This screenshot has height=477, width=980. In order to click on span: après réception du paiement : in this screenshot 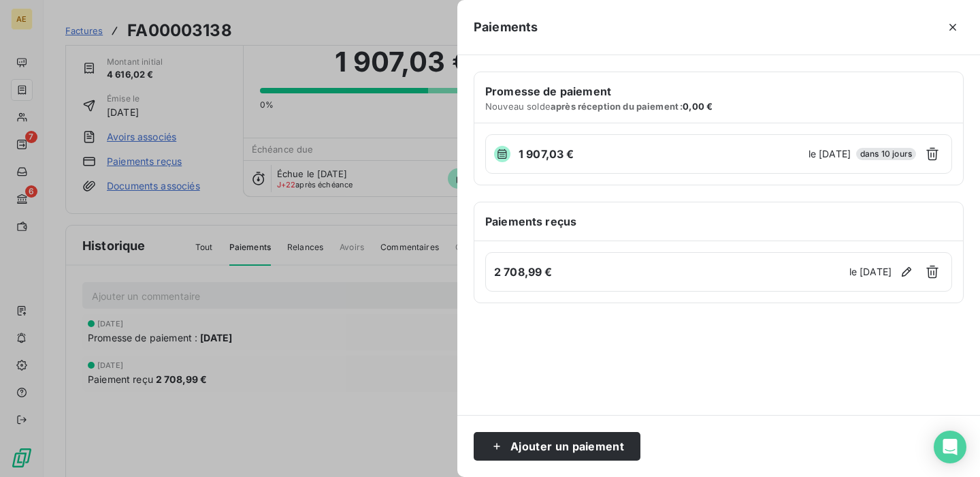, I will do `click(617, 106)`.